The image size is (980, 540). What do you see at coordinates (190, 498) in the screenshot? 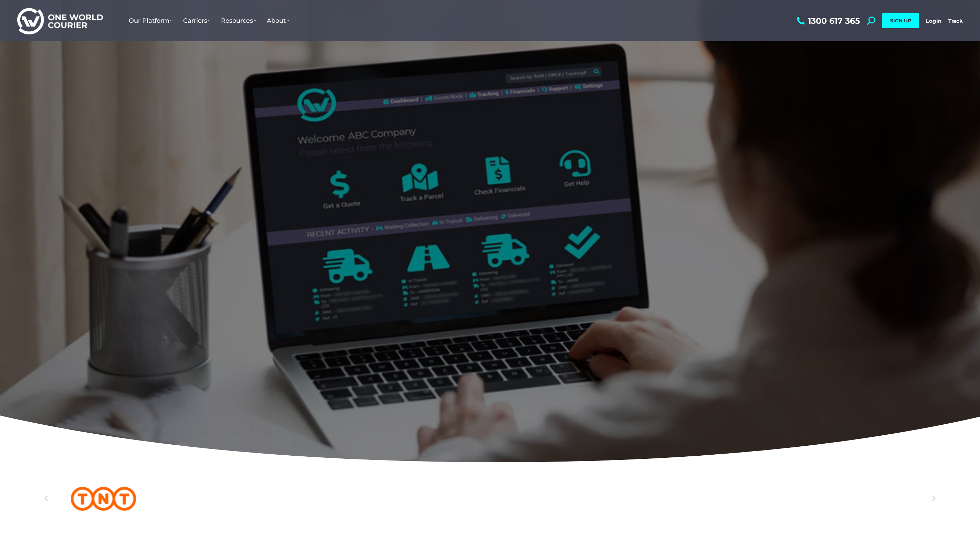
I see `a: DHl logo` at bounding box center [190, 498].